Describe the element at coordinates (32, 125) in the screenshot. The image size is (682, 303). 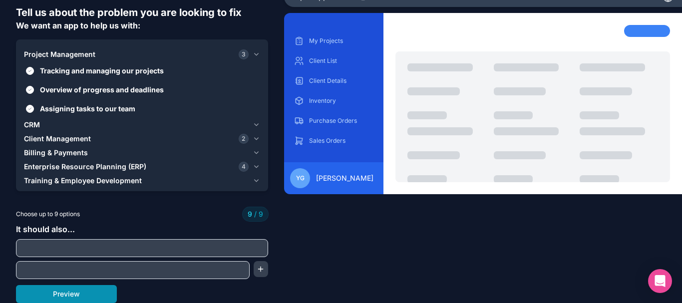
I see `span: CRM` at that location.